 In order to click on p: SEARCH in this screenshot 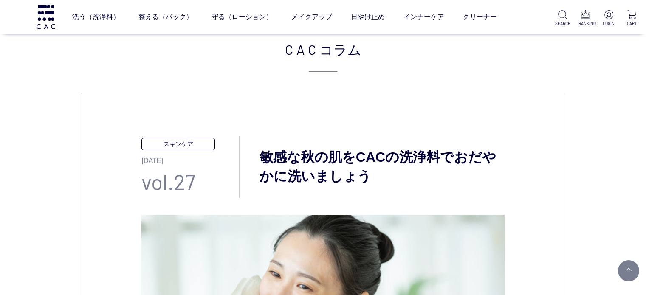, I will do `click(562, 23)`.